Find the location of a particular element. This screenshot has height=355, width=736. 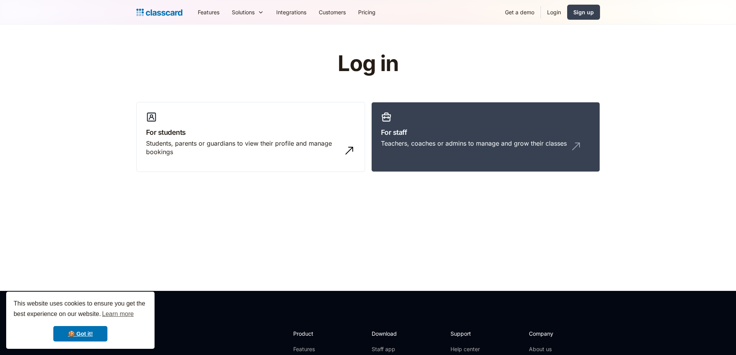

a: Login is located at coordinates (554, 12).